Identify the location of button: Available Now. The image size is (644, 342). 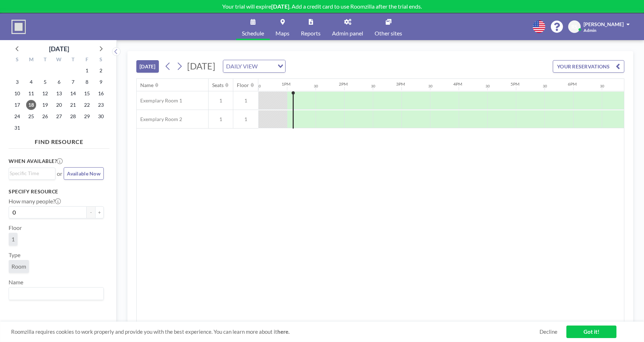
(84, 173).